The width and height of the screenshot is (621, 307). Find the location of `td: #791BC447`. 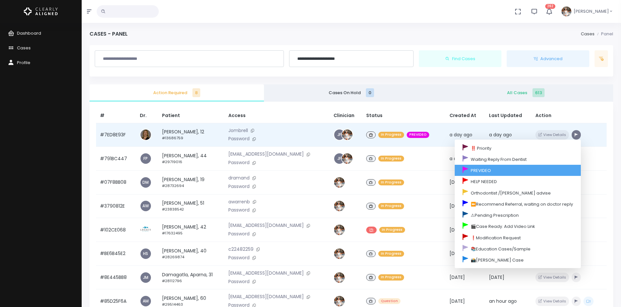

td: #791BC447 is located at coordinates (116, 159).